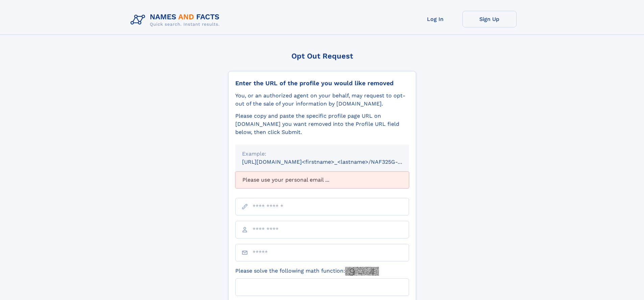 Image resolution: width=644 pixels, height=300 pixels. I want to click on a: Sign Up, so click(489, 19).